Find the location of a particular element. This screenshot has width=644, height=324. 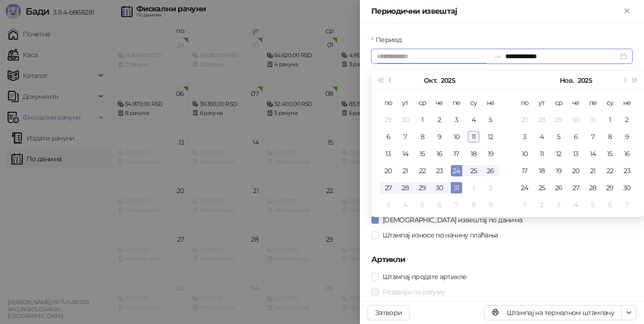

td: 2025-10-15 is located at coordinates (422, 154).